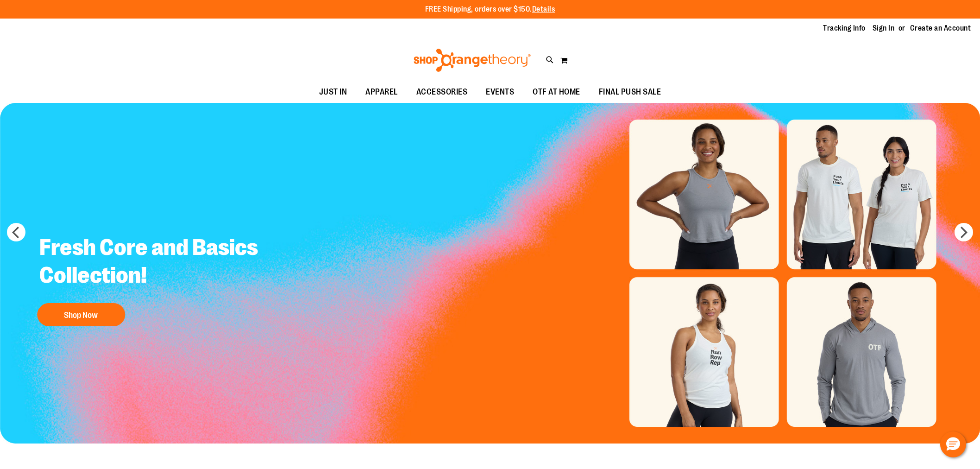 The width and height of the screenshot is (980, 469). What do you see at coordinates (156, 263) in the screenshot?
I see `h2: Fresh Core and Basics Collection!` at bounding box center [156, 263].